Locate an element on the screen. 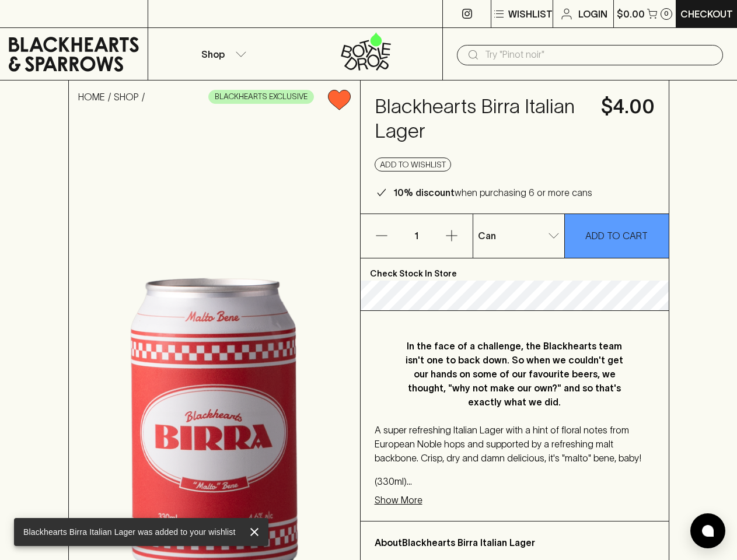 The image size is (737, 560). p: Wishlist is located at coordinates (530, 14).